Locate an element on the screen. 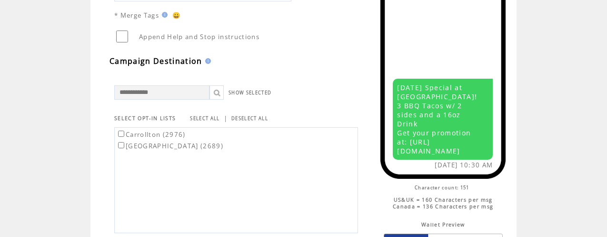 The height and width of the screenshot is (237, 607). span: Campaign Destination is located at coordinates (156, 61).